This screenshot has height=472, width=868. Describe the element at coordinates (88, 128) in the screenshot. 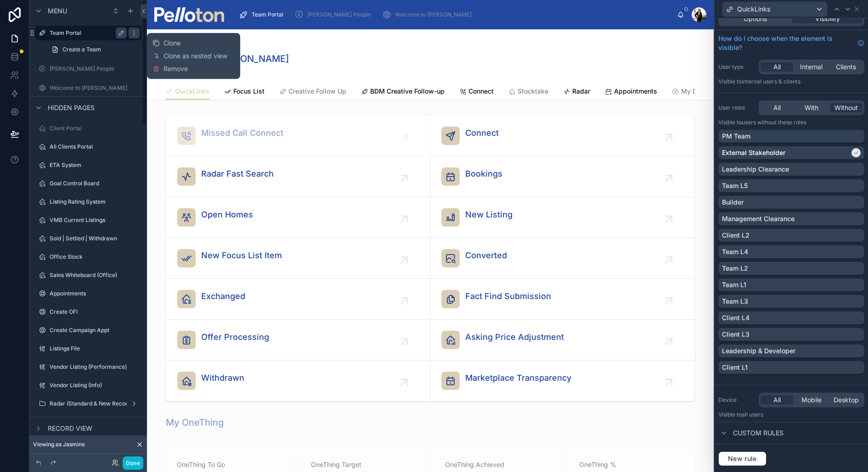

I see `a: Client Portal` at that location.